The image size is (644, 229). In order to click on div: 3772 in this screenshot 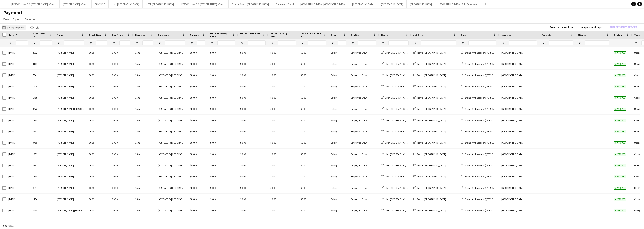, I will do `click(42, 109)`.